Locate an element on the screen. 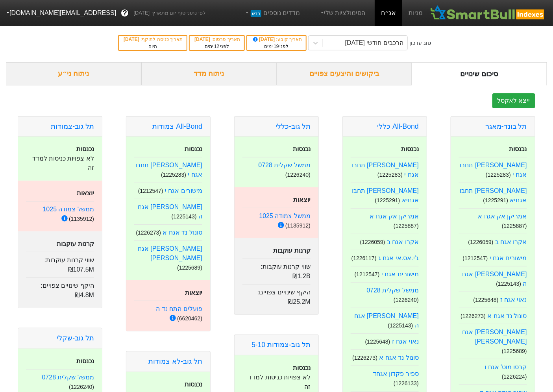  a: אמריקן אק אגח א is located at coordinates (503, 216).